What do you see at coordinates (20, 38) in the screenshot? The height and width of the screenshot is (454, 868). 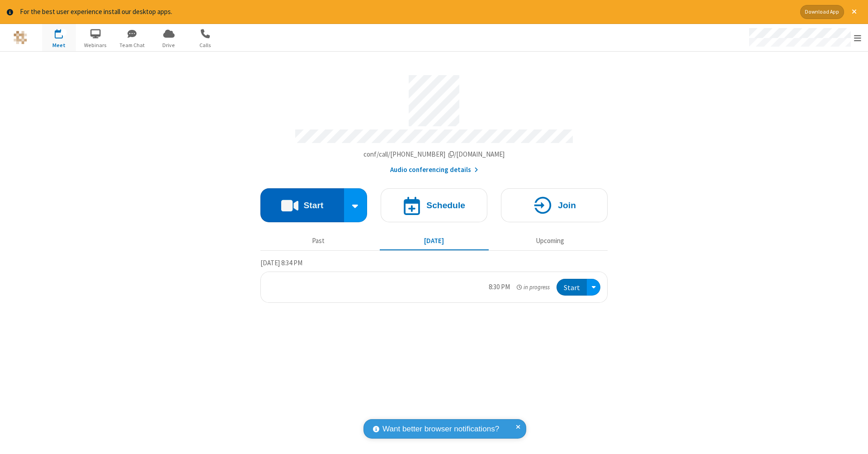 I see `button: Logo` at bounding box center [20, 38].